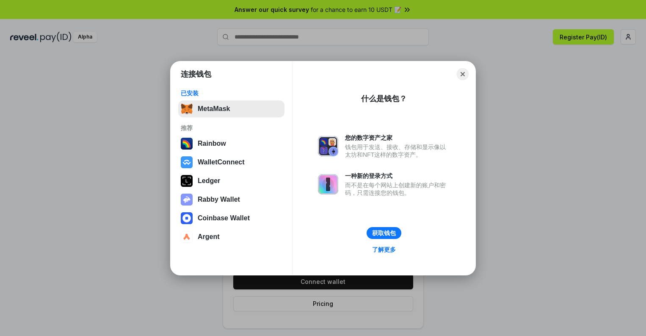 This screenshot has width=646, height=336. I want to click on div: 获取钱包, so click(384, 233).